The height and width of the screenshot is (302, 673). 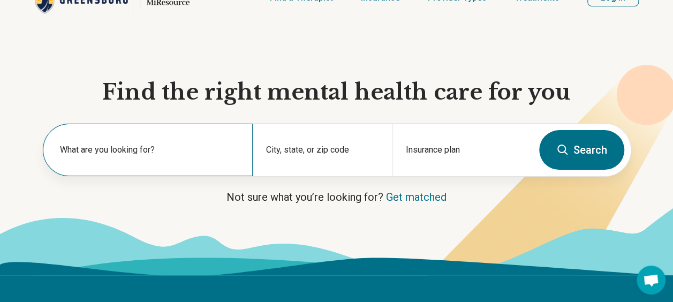 I want to click on div: Open chat, so click(x=651, y=280).